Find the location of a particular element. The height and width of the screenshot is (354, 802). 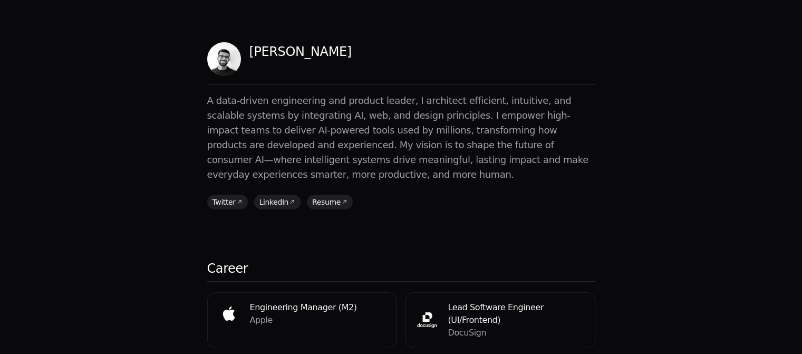

a: LinkedIn is located at coordinates (277, 202).